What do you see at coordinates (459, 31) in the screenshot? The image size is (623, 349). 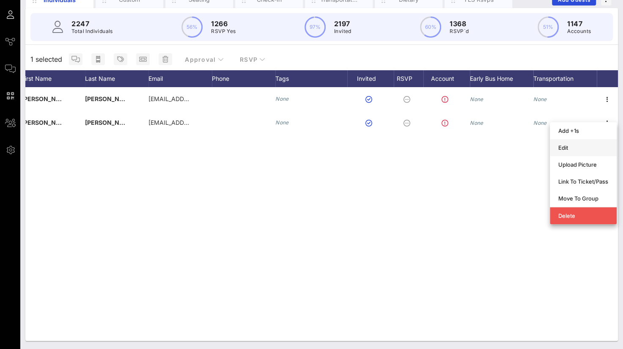 I see `p: RSVP`d` at bounding box center [459, 31].